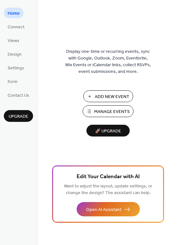 This screenshot has width=178, height=245. What do you see at coordinates (108, 209) in the screenshot?
I see `button: Open AI Assistant` at bounding box center [108, 209].